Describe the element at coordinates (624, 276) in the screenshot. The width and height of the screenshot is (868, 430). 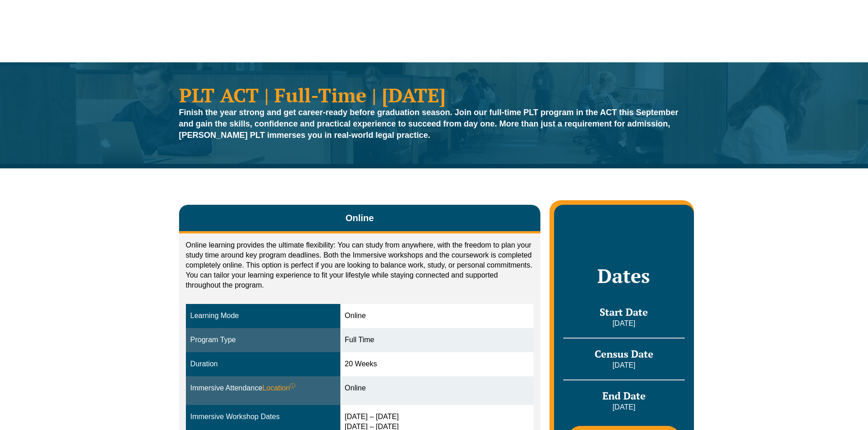
I see `h2: Dates` at that location.